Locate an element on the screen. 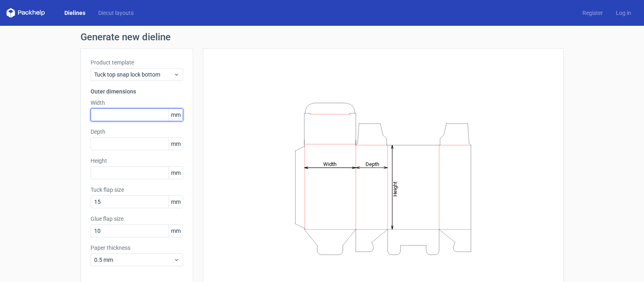 The image size is (644, 282). label: Tuck flap size is located at coordinates (137, 190).